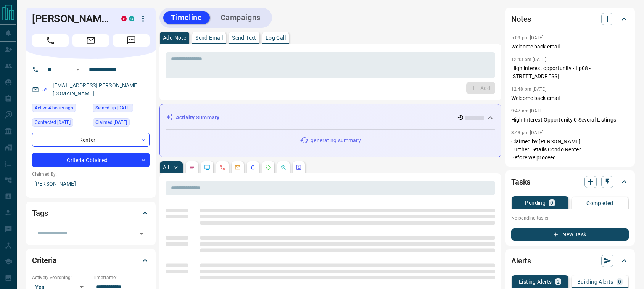  Describe the element at coordinates (335, 140) in the screenshot. I see `p: generating summary` at that location.